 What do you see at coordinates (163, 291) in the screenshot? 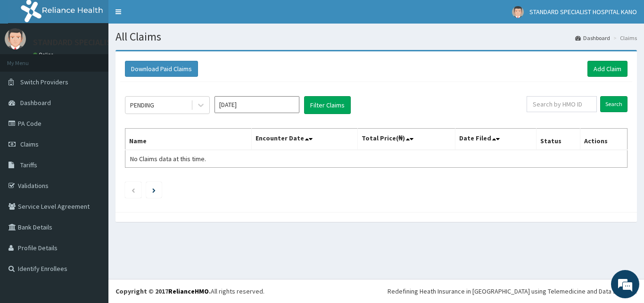
I see `strong: Copyright © 2017 .` at bounding box center [163, 291].